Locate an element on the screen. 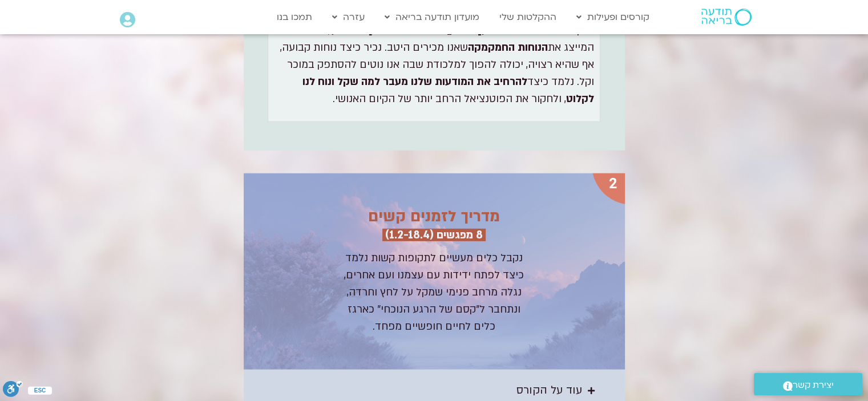 The image size is (868, 401). p: נקבל כלים מעשיים לתקופות קשות נלמד כיצד לפתח ידידות עם עצמנו ועם אחרים, נגלה מרחב פנימי שמקל על ל... is located at coordinates (434, 292).